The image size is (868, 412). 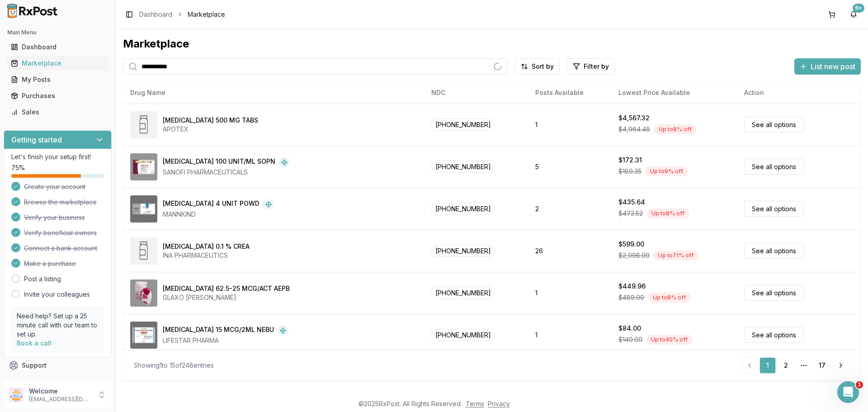 I want to click on div: $84.00, so click(x=630, y=328).